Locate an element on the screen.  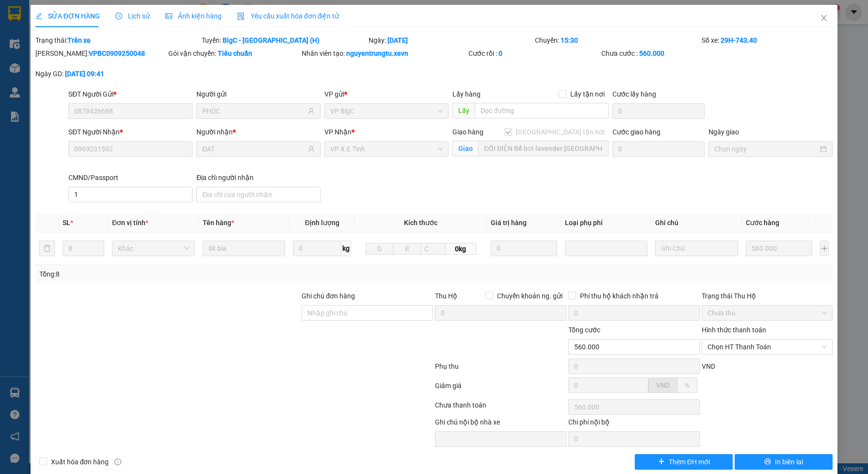
label: Hình thức thanh toán is located at coordinates (734, 330).